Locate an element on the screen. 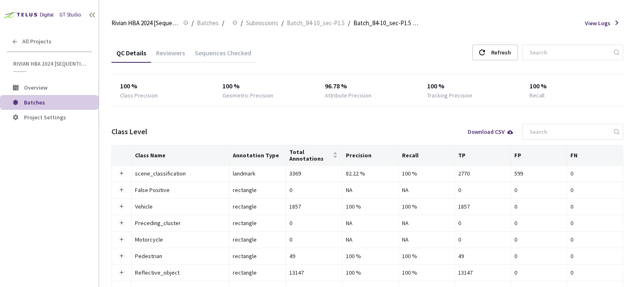 This screenshot has height=287, width=634. div: Preceding_cluster is located at coordinates (180, 223).